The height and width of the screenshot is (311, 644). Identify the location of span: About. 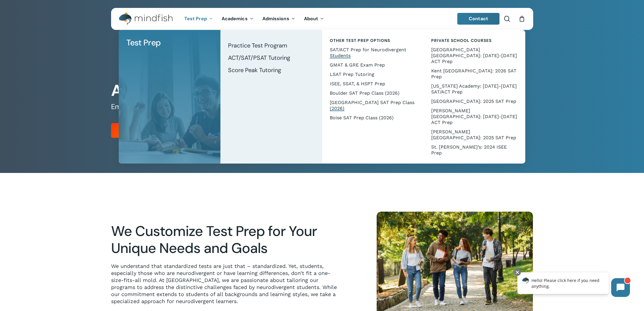
(311, 18).